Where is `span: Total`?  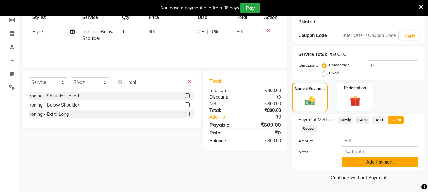 span: Total is located at coordinates (217, 81).